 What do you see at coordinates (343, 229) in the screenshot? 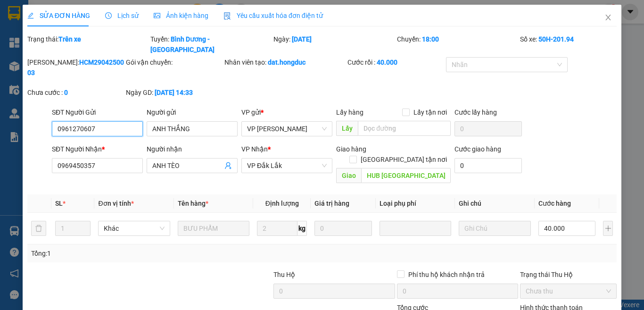
I see `input: 0` at bounding box center [343, 229].